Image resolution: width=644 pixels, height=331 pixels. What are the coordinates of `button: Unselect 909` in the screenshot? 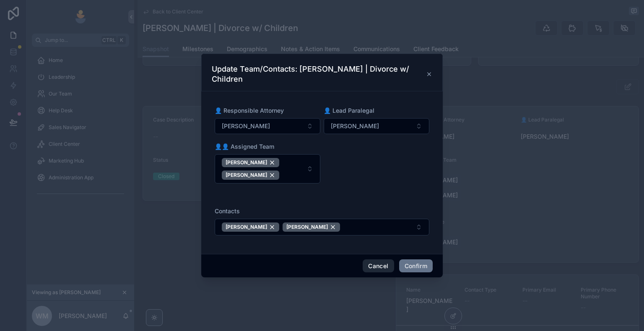 It's located at (251, 163).